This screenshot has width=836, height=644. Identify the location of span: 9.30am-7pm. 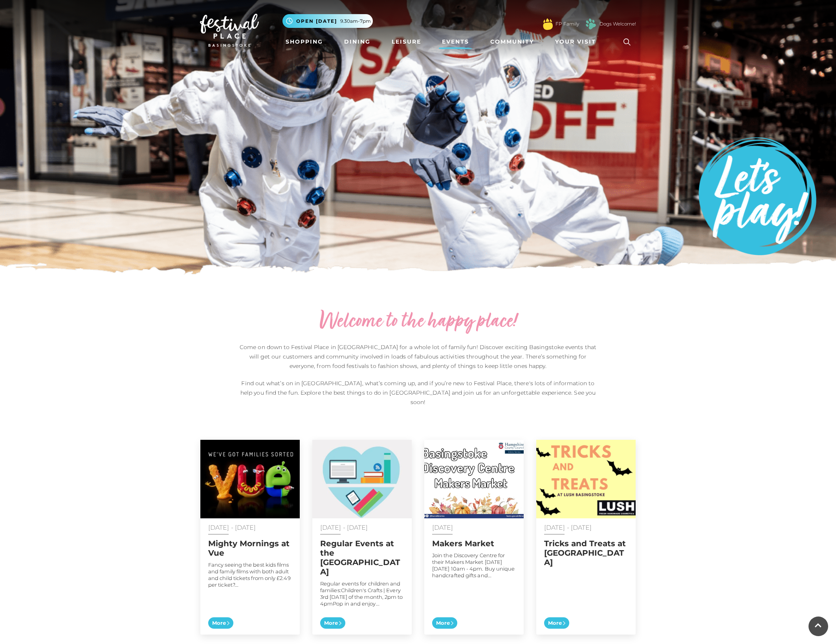
(355, 21).